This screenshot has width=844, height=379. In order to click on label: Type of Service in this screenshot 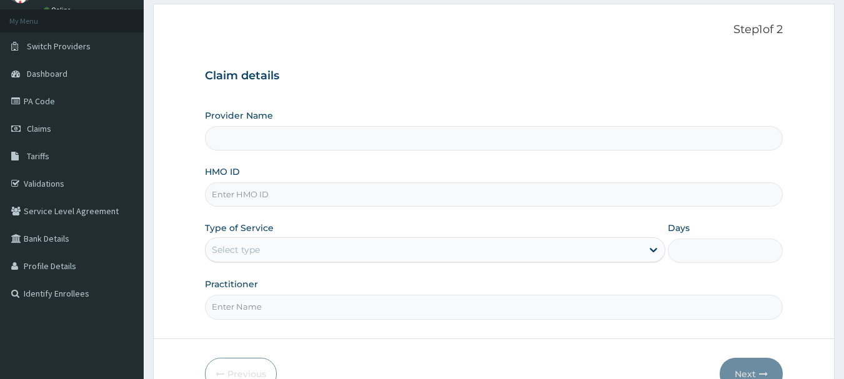, I will do `click(239, 228)`.